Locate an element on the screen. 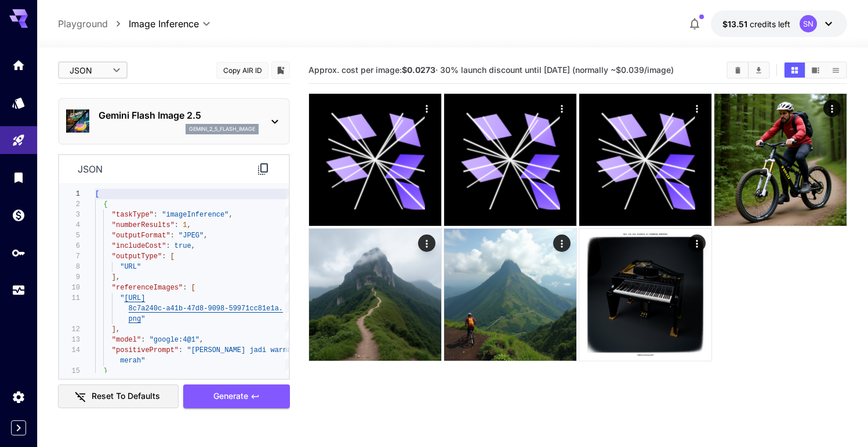  div: 1 is located at coordinates (70, 194).